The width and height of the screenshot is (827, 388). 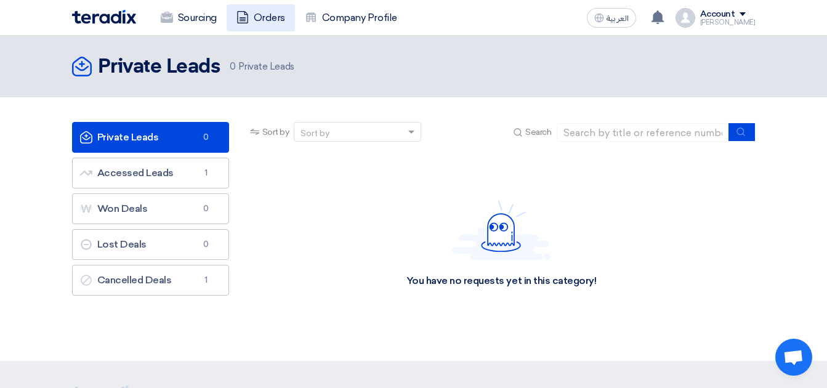 What do you see at coordinates (643, 132) in the screenshot?
I see `input: Search by title or reference number` at bounding box center [643, 132].